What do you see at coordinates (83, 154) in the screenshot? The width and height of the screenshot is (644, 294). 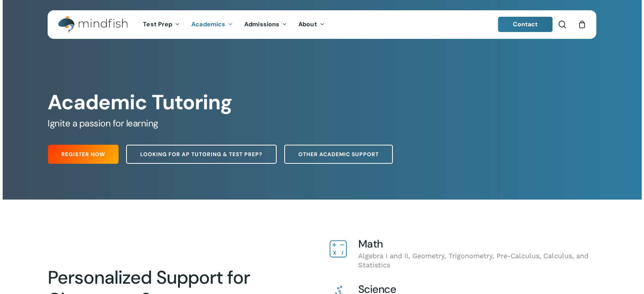 I see `span: Register Now` at bounding box center [83, 154].